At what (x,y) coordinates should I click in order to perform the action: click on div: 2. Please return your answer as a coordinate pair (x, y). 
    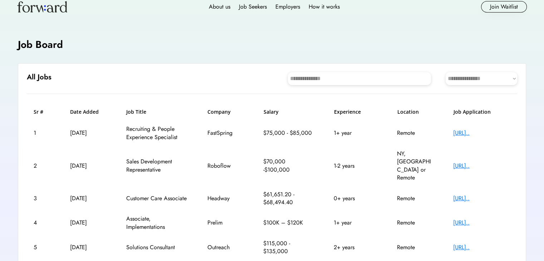
    Looking at the image, I should click on (41, 166).